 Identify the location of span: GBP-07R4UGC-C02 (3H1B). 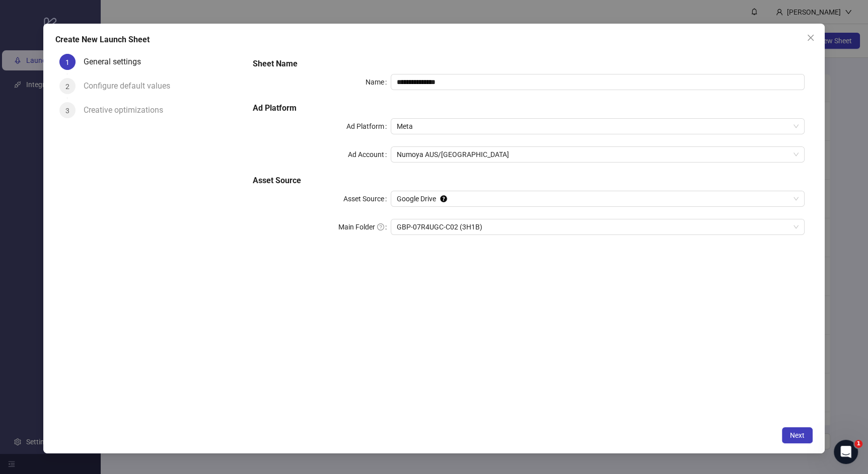
(598, 227).